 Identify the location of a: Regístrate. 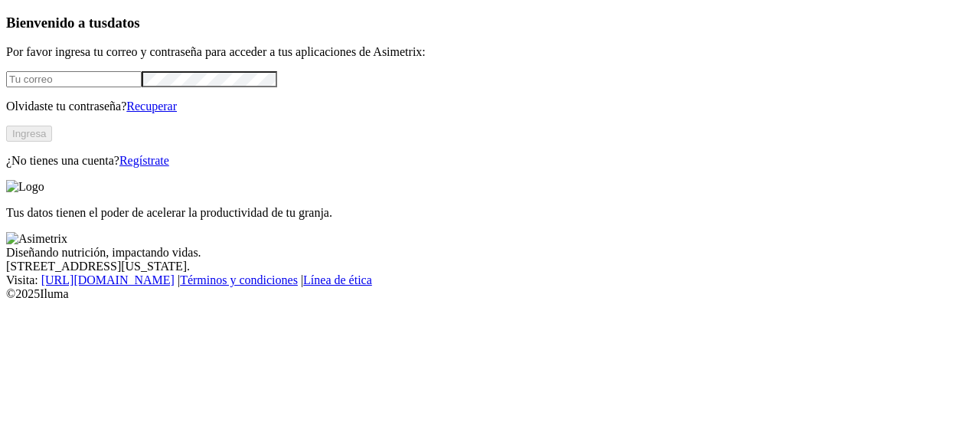
(144, 160).